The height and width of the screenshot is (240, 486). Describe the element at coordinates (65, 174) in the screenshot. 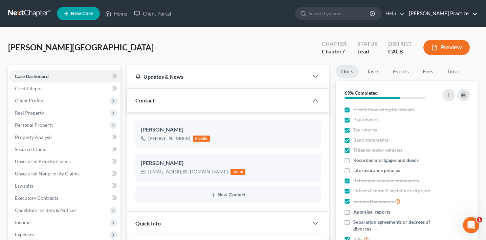

I see `a: Unsecured Nonpriority Claims` at that location.